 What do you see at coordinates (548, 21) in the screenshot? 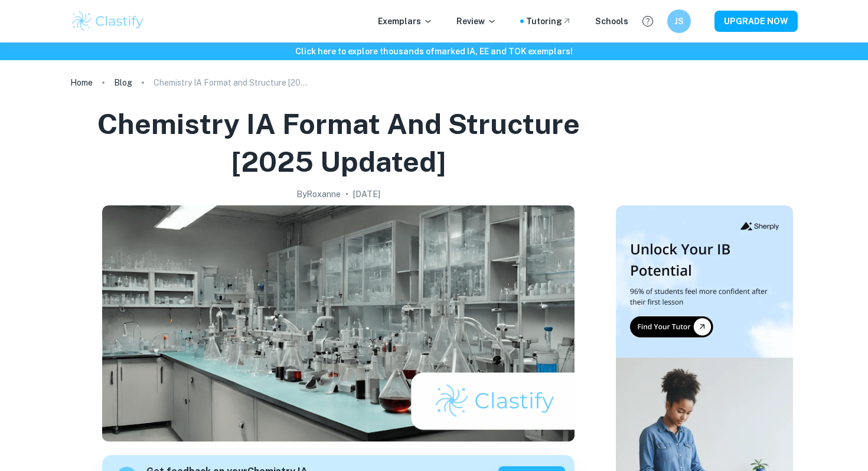
I see `div: Tutoring` at bounding box center [548, 21].